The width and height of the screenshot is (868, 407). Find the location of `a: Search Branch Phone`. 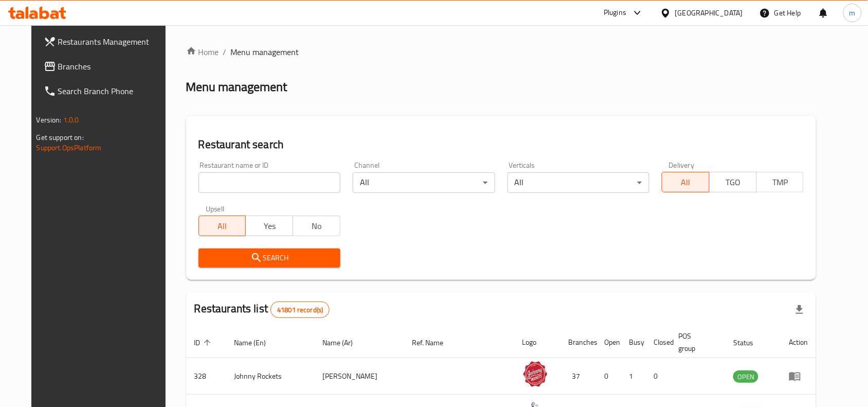

a: Search Branch Phone is located at coordinates (106, 91).